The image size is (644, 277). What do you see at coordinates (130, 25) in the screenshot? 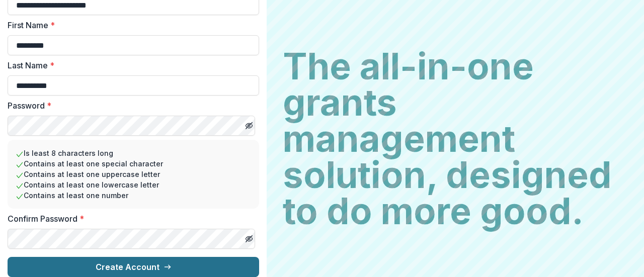
I see `label: First Name` at bounding box center [130, 25].